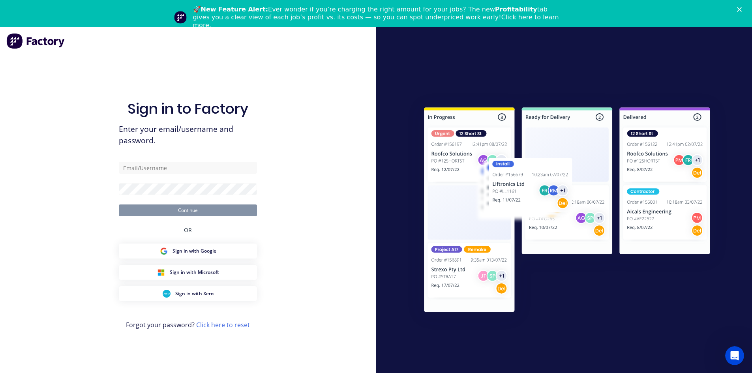 This screenshot has height=373, width=752. Describe the element at coordinates (379, 17) in the screenshot. I see `div: 🚀 Ever wonder if you’re charging the right amount for your jobs? The new tab gives you a clear vi...` at that location.